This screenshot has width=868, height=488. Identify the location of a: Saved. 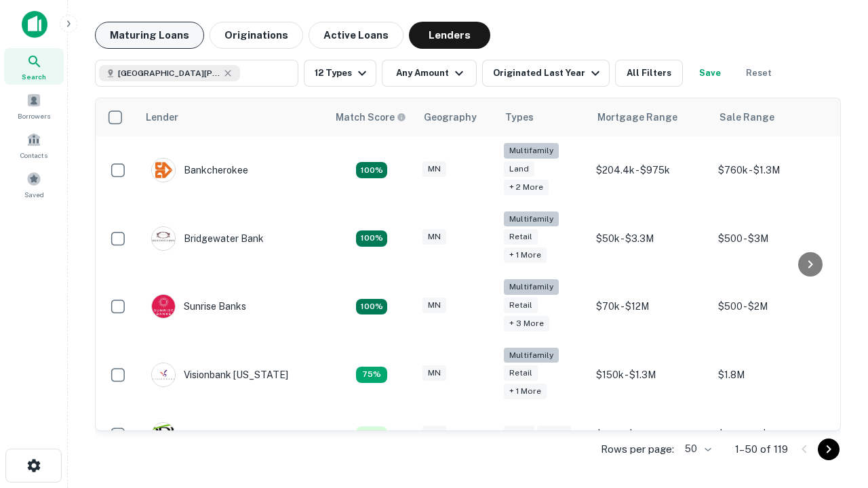
(34, 185).